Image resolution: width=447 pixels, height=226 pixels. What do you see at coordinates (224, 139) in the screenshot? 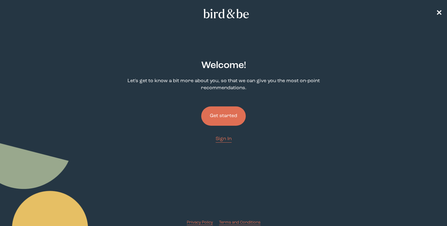
I see `a: Sign In` at bounding box center [224, 139].